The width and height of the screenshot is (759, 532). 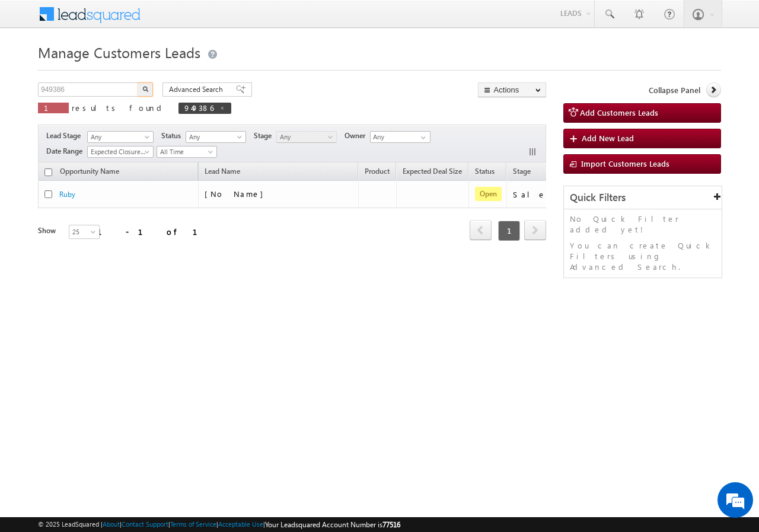 I want to click on a: Acceptable Use, so click(x=241, y=524).